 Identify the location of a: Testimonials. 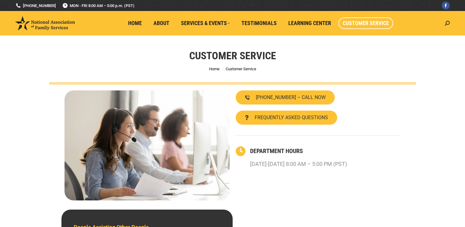
(259, 23).